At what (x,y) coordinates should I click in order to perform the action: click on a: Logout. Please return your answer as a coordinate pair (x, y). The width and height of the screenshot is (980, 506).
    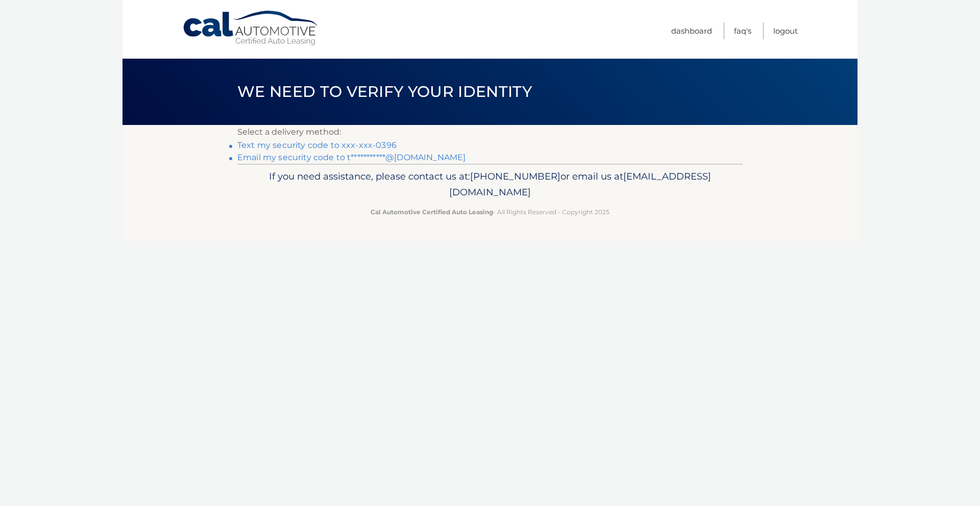
    Looking at the image, I should click on (785, 31).